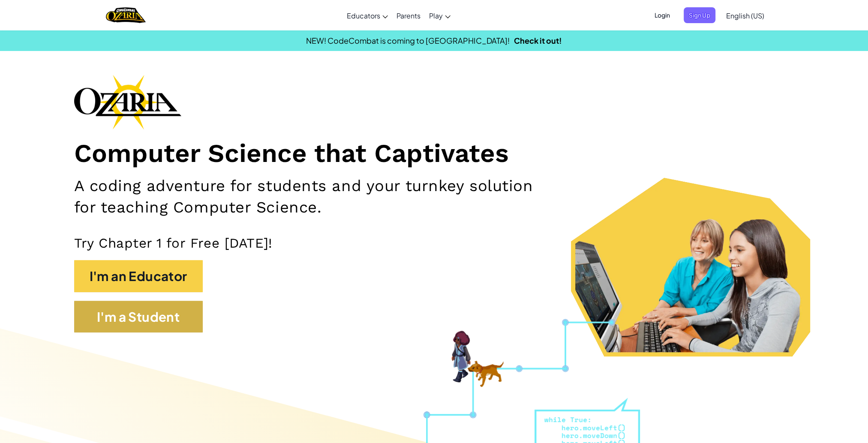 This screenshot has width=868, height=443. What do you see at coordinates (434, 153) in the screenshot?
I see `h1: Computer Science that Captivates` at bounding box center [434, 153].